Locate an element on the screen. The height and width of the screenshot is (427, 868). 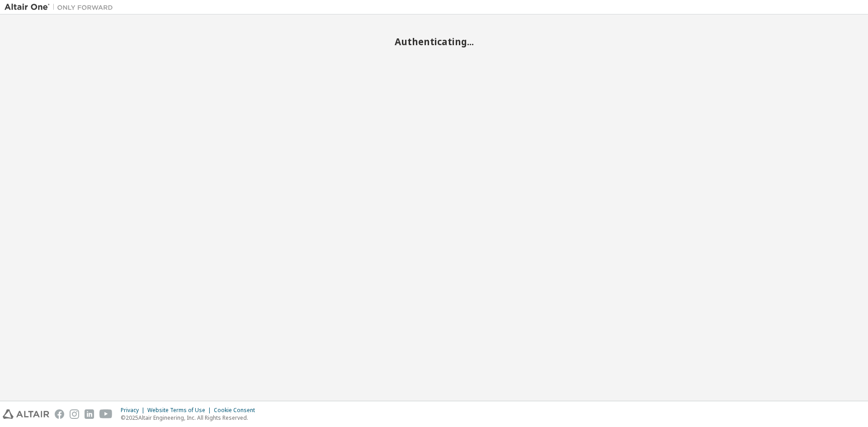
img: facebook.svg is located at coordinates (59, 414).